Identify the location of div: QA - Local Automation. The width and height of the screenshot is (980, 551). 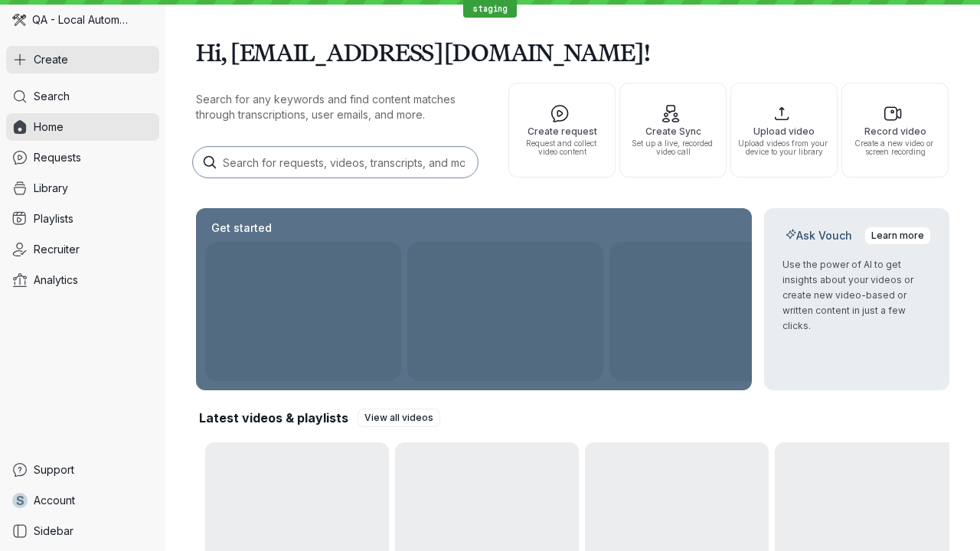
(83, 20).